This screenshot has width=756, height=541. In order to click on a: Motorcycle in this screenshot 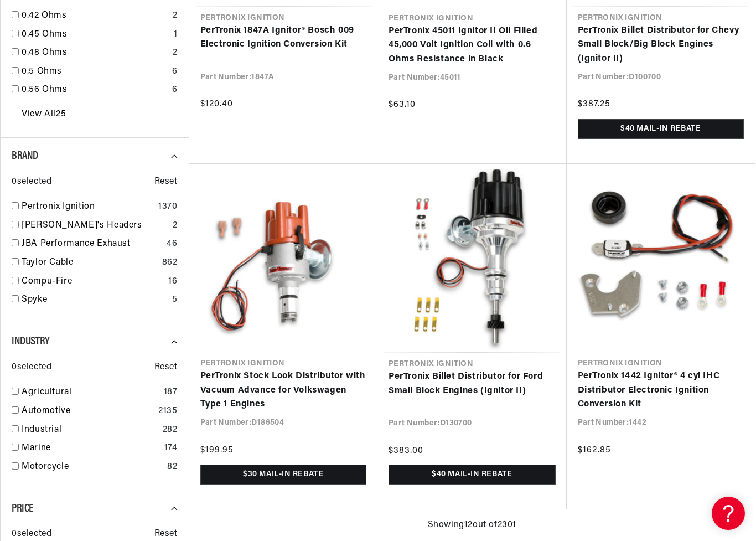, I will do `click(92, 468)`.